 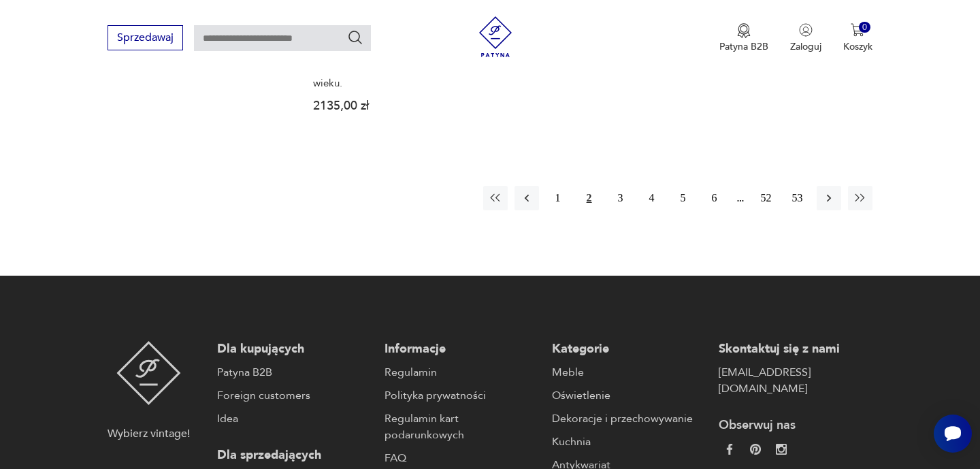 I want to click on a: Polityka prywatności, so click(x=461, y=396).